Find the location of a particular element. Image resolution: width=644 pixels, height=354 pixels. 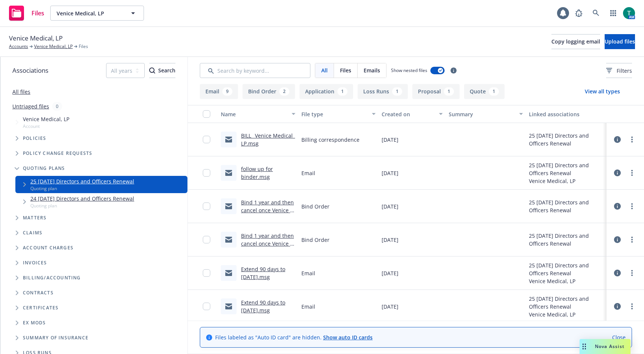

img: photo is located at coordinates (629, 13).